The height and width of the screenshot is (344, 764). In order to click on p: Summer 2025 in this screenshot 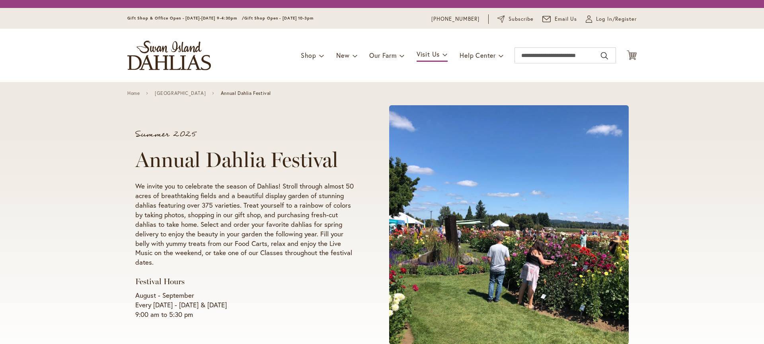, I will do `click(247, 134)`.